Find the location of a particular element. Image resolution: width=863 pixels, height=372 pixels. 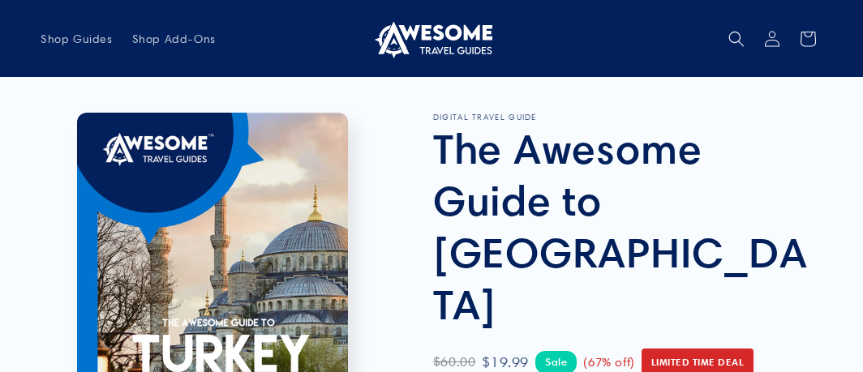

a: Shop Add-Ons is located at coordinates (174, 39).